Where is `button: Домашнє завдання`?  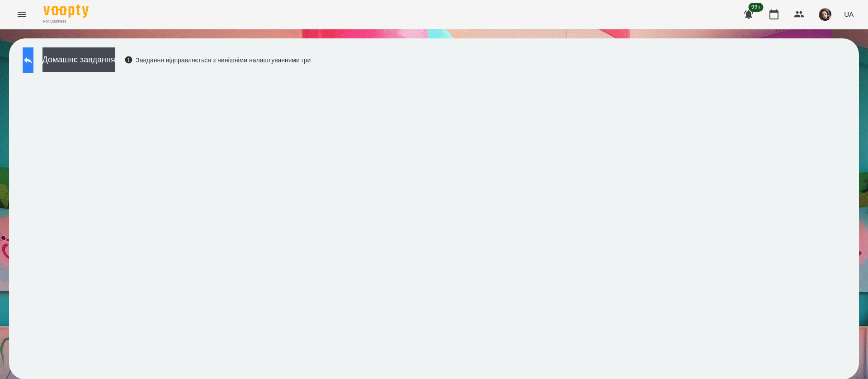 button: Домашнє завдання is located at coordinates (79, 59).